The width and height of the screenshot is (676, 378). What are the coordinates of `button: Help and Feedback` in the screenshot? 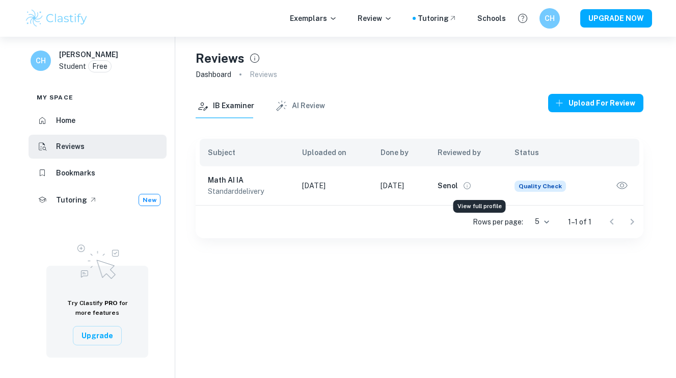 It's located at (523, 18).